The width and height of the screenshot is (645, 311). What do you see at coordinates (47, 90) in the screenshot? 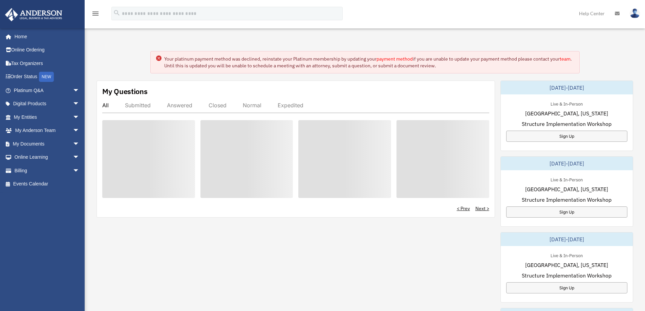
I see `a: Platinum Q&Aarrow_drop_down` at bounding box center [47, 90].